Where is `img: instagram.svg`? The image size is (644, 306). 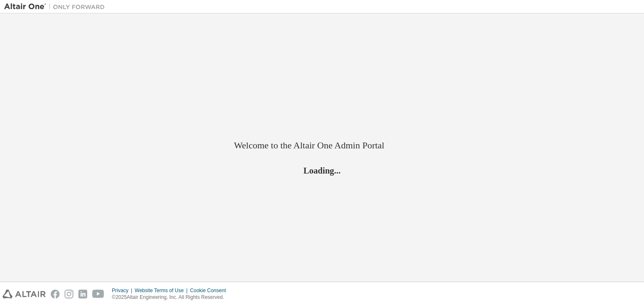
img: instagram.svg is located at coordinates (69, 294).